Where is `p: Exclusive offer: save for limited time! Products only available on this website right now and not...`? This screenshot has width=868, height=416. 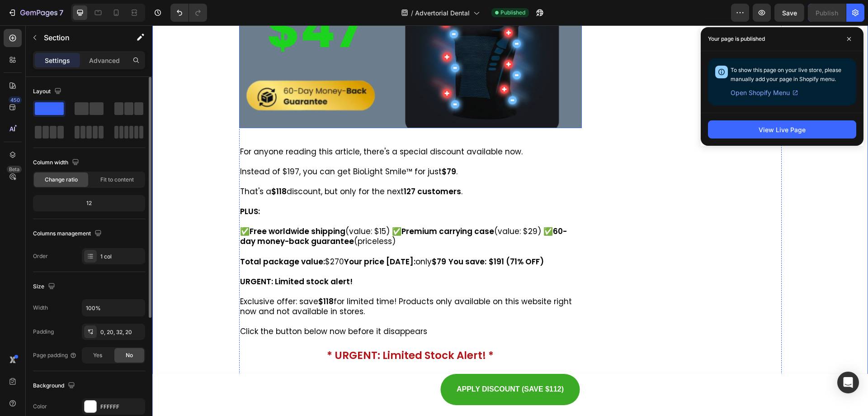 p: Exclusive offer: save for limited time! Products only available on this website right now and not... is located at coordinates (258, 281).